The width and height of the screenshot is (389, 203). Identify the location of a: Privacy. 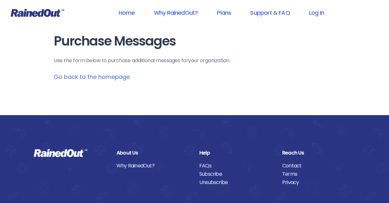
(319, 182).